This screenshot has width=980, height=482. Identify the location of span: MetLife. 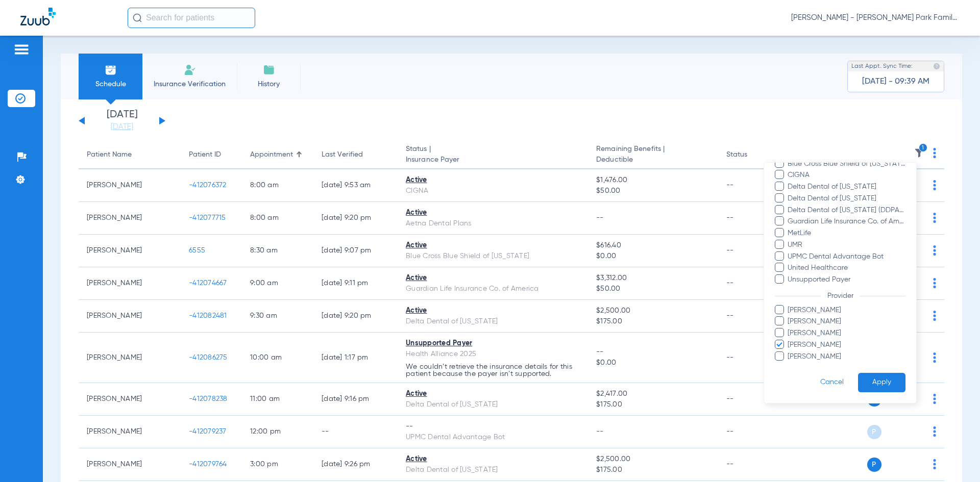
(846, 233).